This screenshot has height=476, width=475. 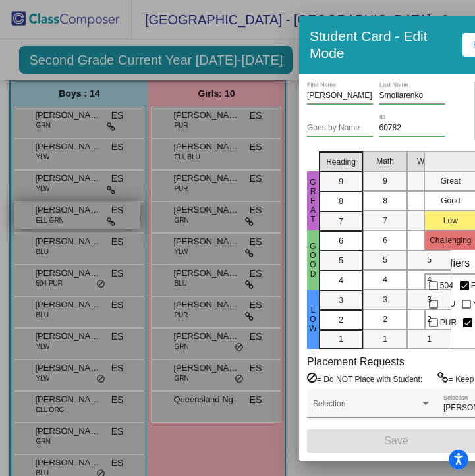 I want to click on label: Placement Requests, so click(x=356, y=362).